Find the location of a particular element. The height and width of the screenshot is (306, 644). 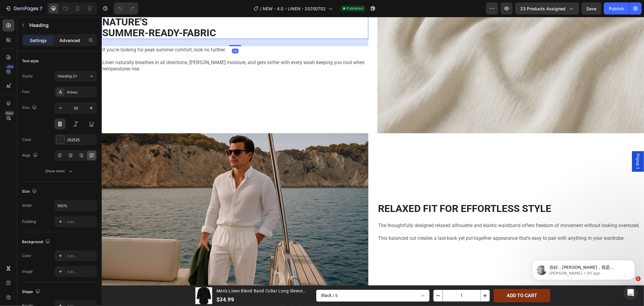

span: Popup 1 is located at coordinates (536, 144).